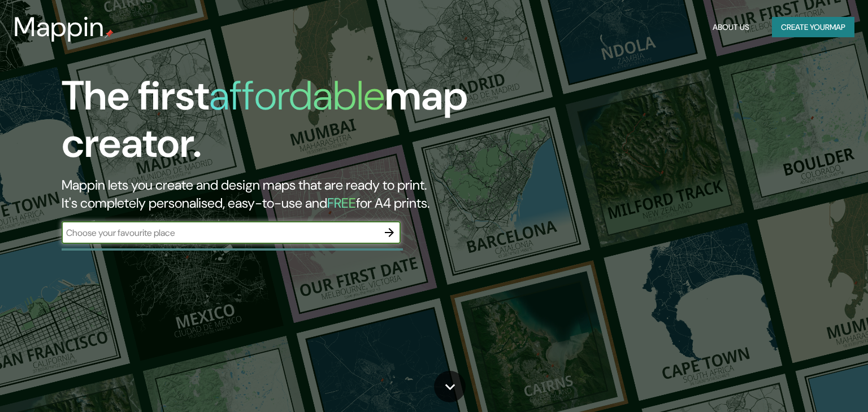  I want to click on h3: Mappin, so click(58, 27).